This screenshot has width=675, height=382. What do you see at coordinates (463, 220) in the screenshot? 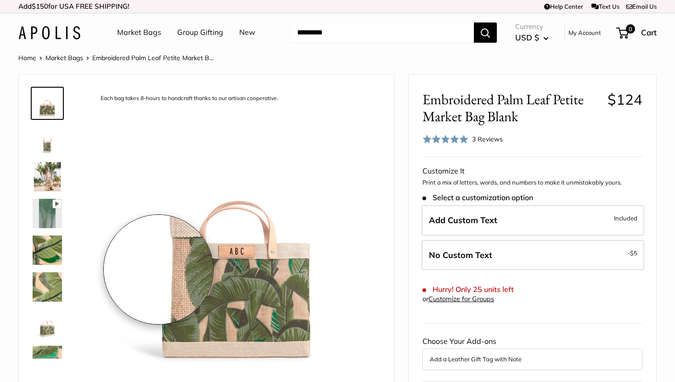
I see `span: Add Custom Text` at bounding box center [463, 220].